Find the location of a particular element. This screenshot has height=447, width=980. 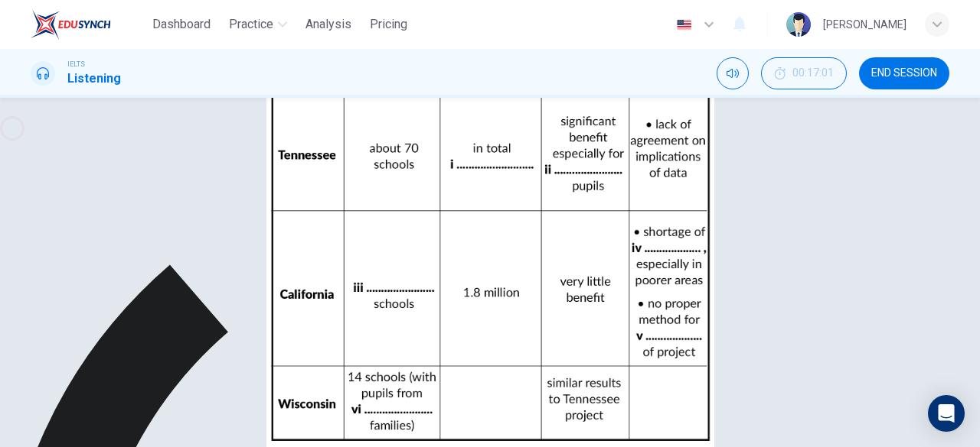

button: Practice is located at coordinates (258, 25).